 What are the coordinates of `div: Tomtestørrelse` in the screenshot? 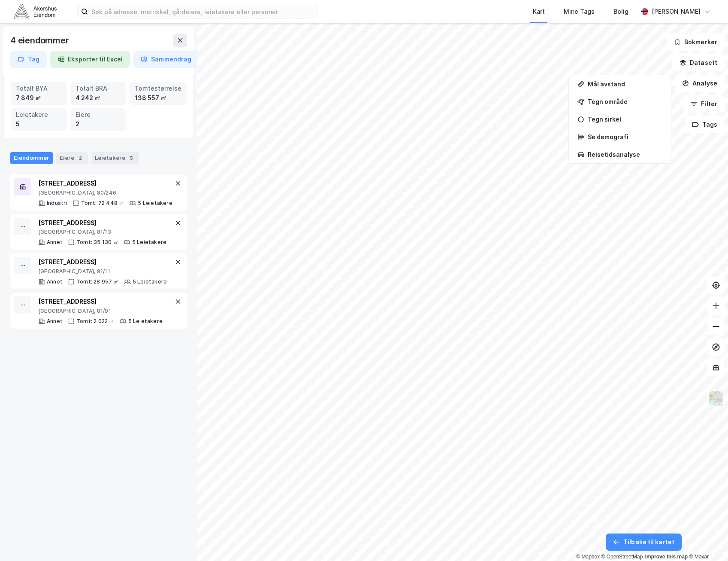 It's located at (158, 88).